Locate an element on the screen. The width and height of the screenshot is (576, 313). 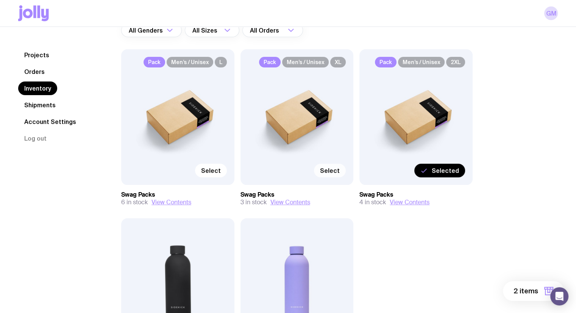
span: All Genders is located at coordinates (147, 30).